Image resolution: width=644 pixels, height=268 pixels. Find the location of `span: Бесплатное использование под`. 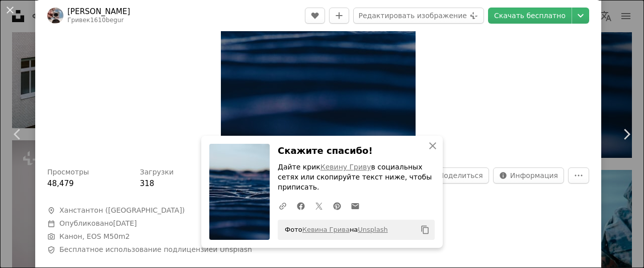

span: Бесплатное использование под is located at coordinates (155, 250).